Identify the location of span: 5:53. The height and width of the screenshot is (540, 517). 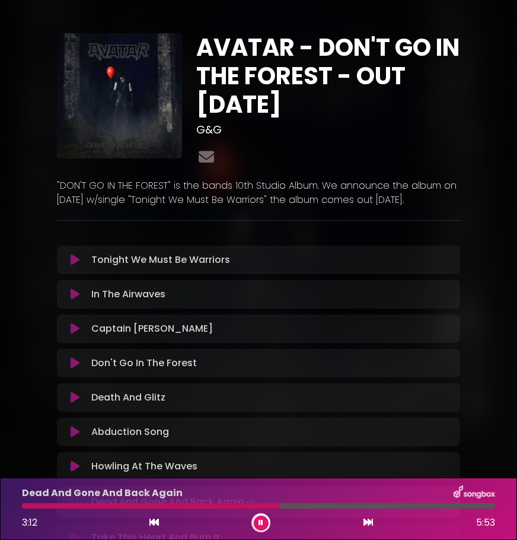
(486, 523).